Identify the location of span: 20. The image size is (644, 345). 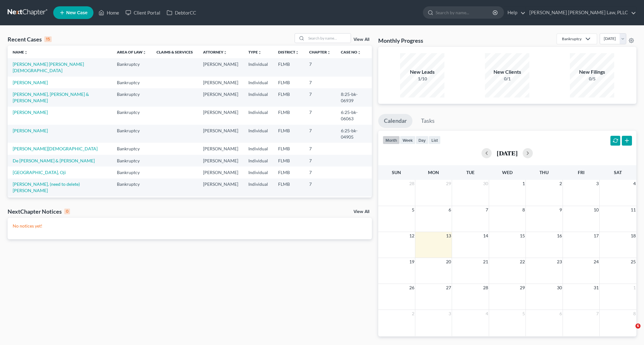
(449, 261).